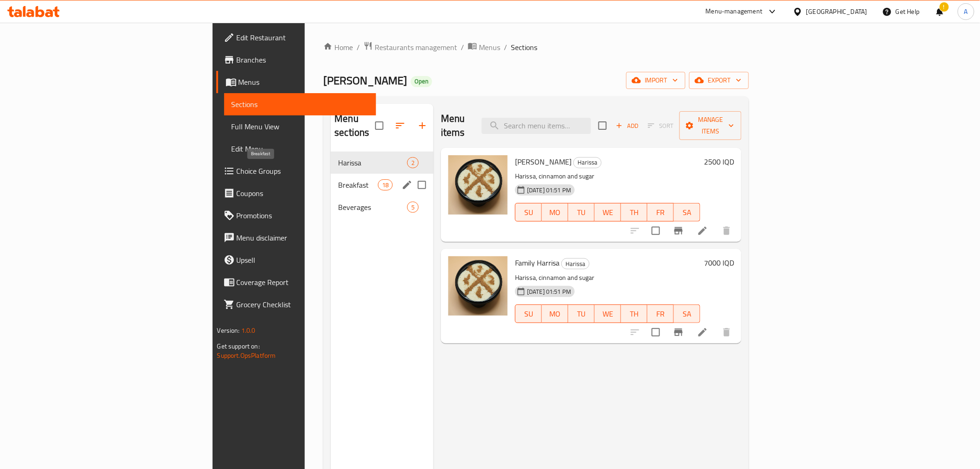  I want to click on span: Full Menu View, so click(300, 127).